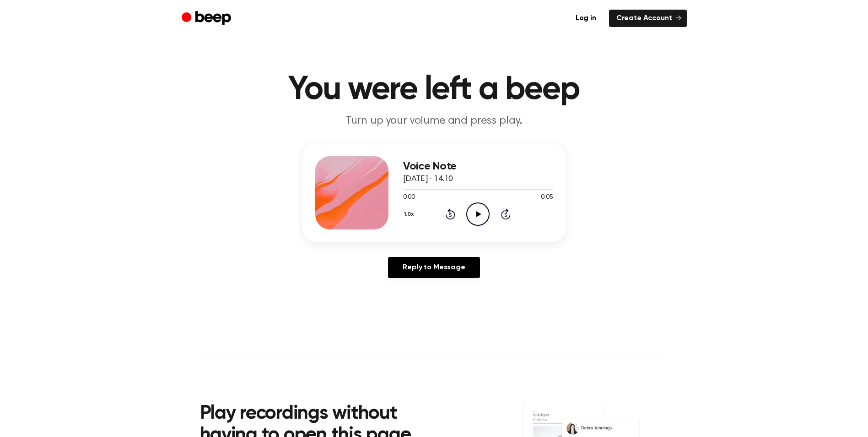  I want to click on button: 1.0x, so click(410, 214).